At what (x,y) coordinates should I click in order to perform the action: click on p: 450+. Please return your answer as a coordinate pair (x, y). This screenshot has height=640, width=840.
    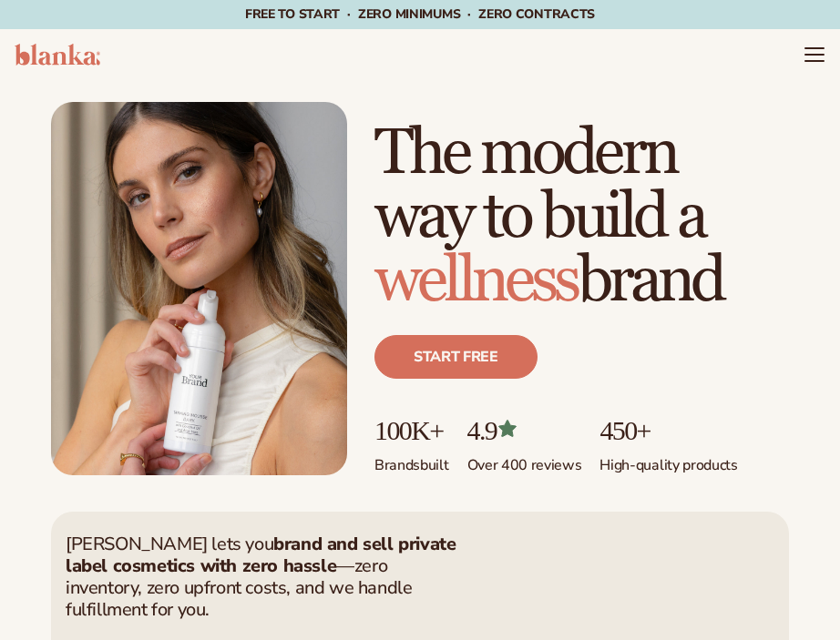
    Looking at the image, I should click on (668, 430).